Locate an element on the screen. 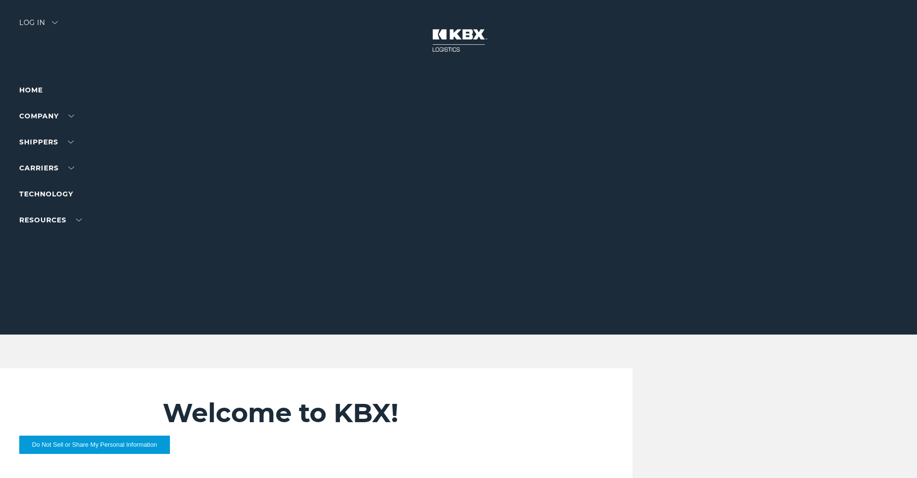 This screenshot has height=478, width=917. div: Log in is located at coordinates (39, 26).